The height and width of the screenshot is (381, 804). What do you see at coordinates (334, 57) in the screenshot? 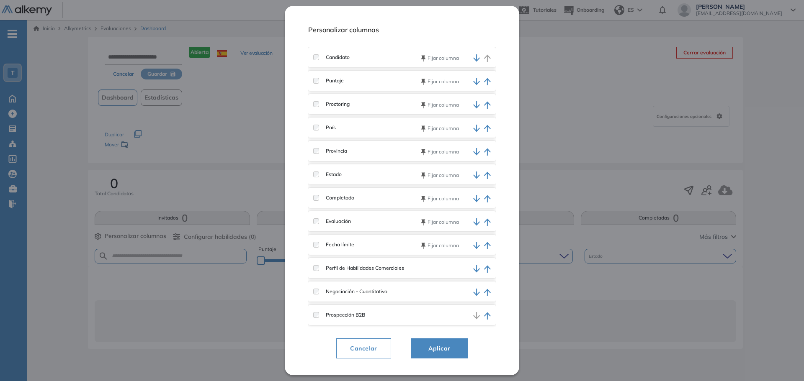
I see `label: Candidato` at bounding box center [334, 57].